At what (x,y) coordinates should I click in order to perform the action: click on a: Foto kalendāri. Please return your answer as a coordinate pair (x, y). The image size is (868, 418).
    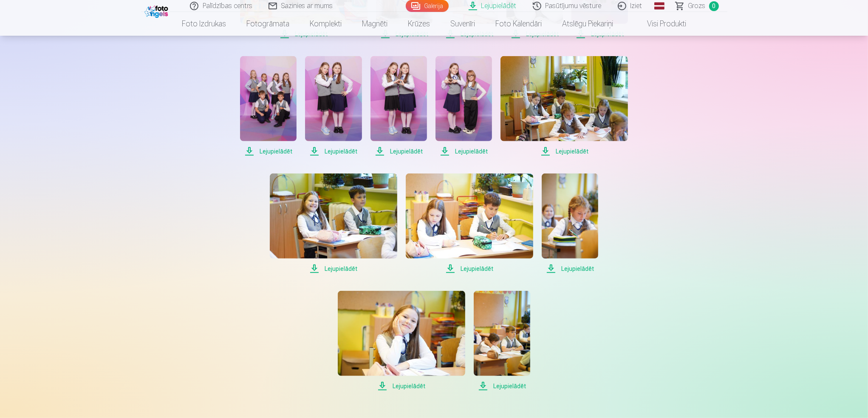
    Looking at the image, I should click on (519, 23).